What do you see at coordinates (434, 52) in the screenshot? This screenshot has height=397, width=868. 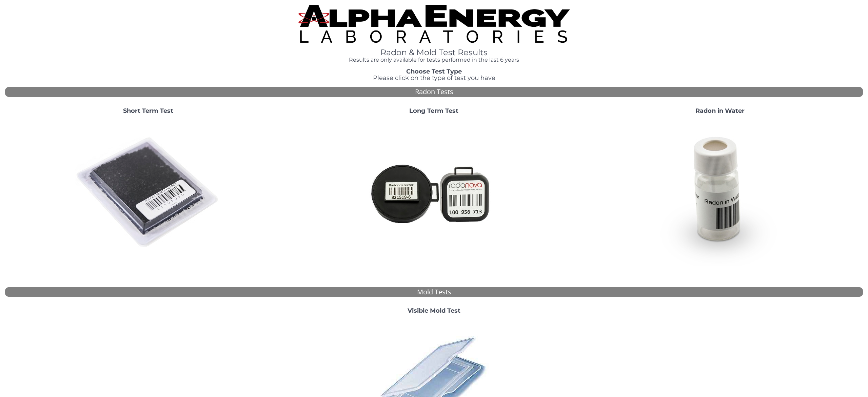 I see `h1: Radon & Mold Test Results` at bounding box center [434, 52].